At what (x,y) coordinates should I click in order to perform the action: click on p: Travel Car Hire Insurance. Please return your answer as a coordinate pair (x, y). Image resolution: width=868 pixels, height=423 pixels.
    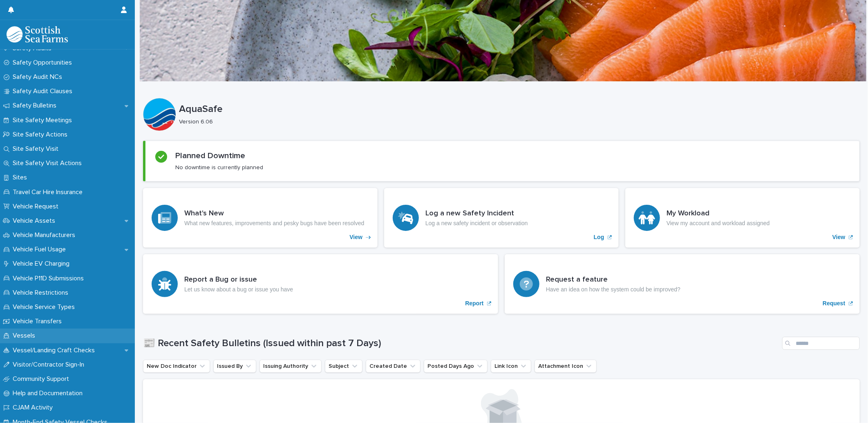
    Looking at the image, I should click on (49, 192).